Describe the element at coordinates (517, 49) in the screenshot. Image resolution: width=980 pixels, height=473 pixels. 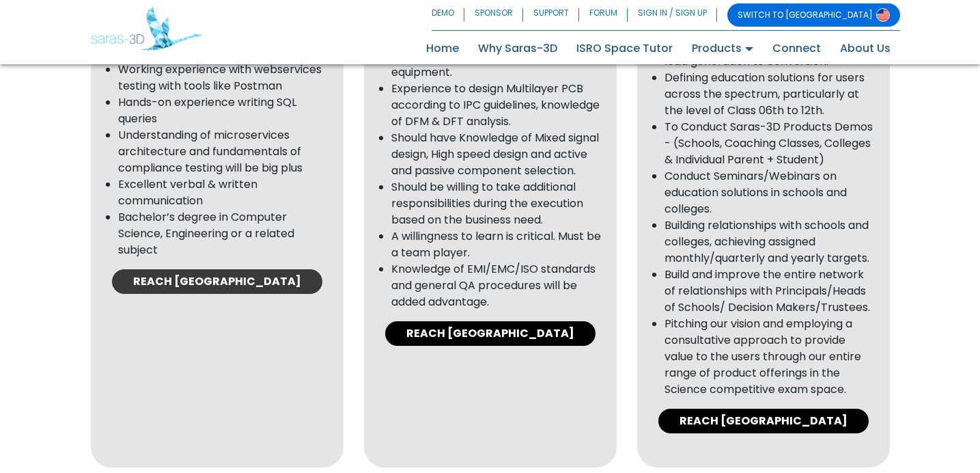
I see `a: Why Saras-3D` at that location.